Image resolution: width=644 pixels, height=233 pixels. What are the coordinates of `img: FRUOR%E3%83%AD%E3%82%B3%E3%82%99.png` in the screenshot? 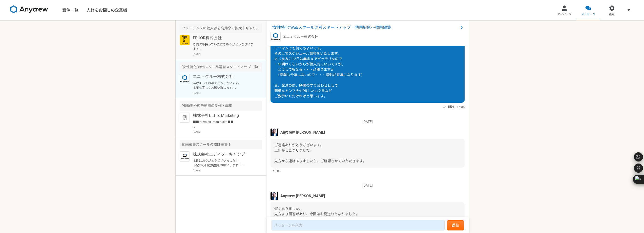 It's located at (185, 40).